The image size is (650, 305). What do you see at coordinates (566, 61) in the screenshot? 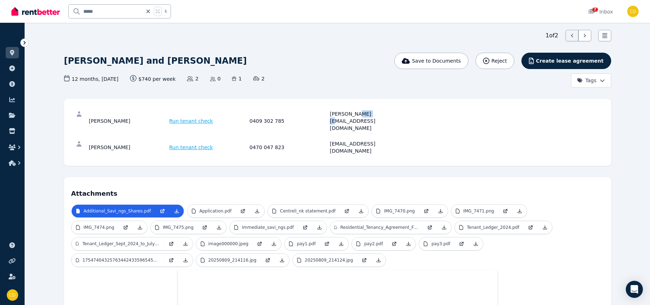
I see `button: Create lease agreement` at bounding box center [566, 61].